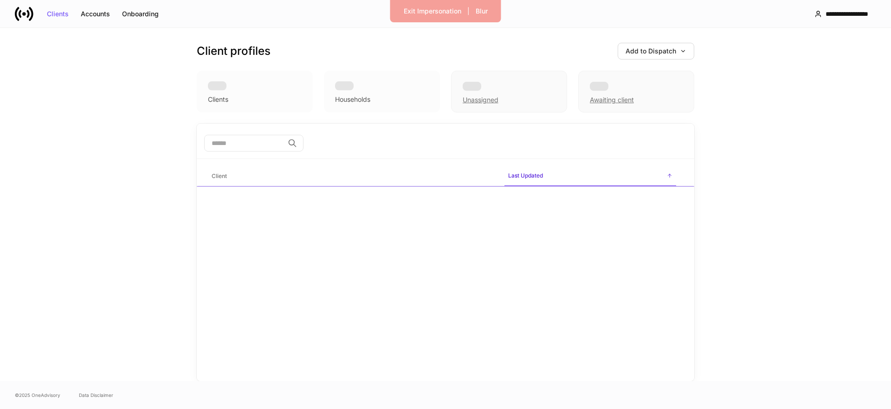 This screenshot has height=409, width=891. Describe the element at coordinates (96, 395) in the screenshot. I see `a: Data Disclaimer` at that location.